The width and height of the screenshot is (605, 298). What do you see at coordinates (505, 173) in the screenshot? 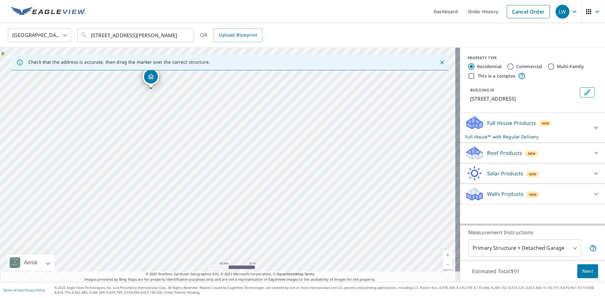
I see `p: Solar Products` at bounding box center [505, 173].